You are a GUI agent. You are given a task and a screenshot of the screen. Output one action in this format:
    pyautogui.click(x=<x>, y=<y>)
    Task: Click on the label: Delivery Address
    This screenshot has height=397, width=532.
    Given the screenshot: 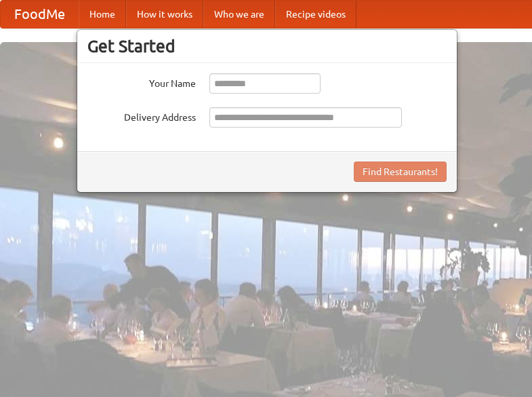 What is the action you would take?
    pyautogui.click(x=142, y=115)
    